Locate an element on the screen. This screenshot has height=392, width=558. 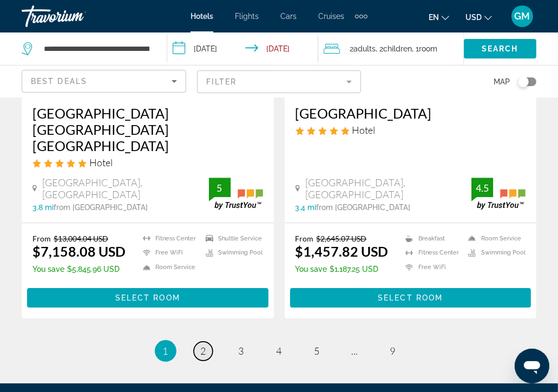
span: Cruises is located at coordinates (331, 16).